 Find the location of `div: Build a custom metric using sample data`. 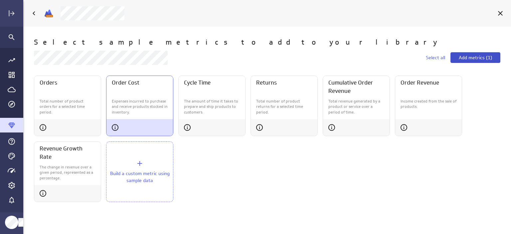

div: Build a custom metric using sample data is located at coordinates (140, 172).